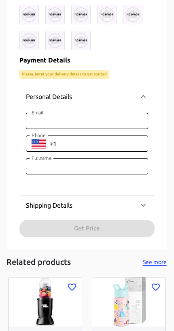 This screenshot has height=331, width=174. Describe the element at coordinates (45, 301) in the screenshot. I see `img: Magic Bullet Blender, Small, Silver, 11 Piece Set image` at that location.